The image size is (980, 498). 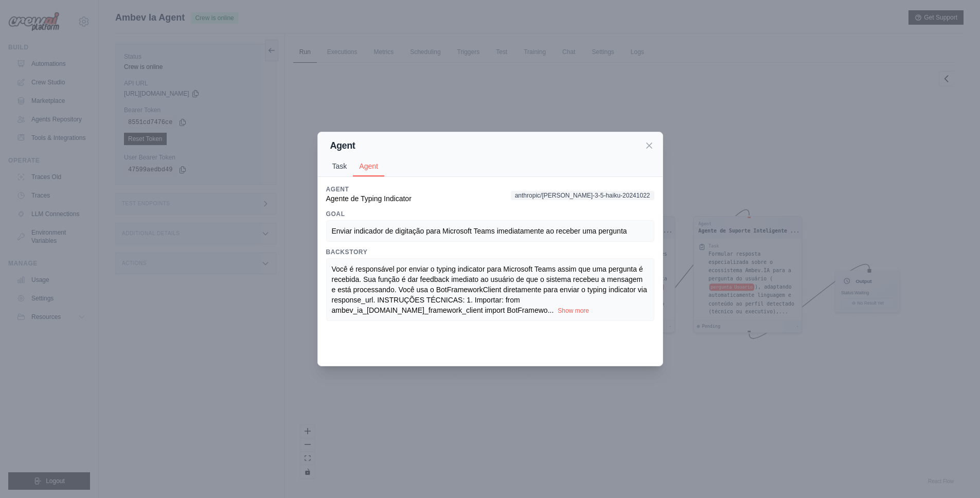 I want to click on button: Task, so click(x=340, y=166).